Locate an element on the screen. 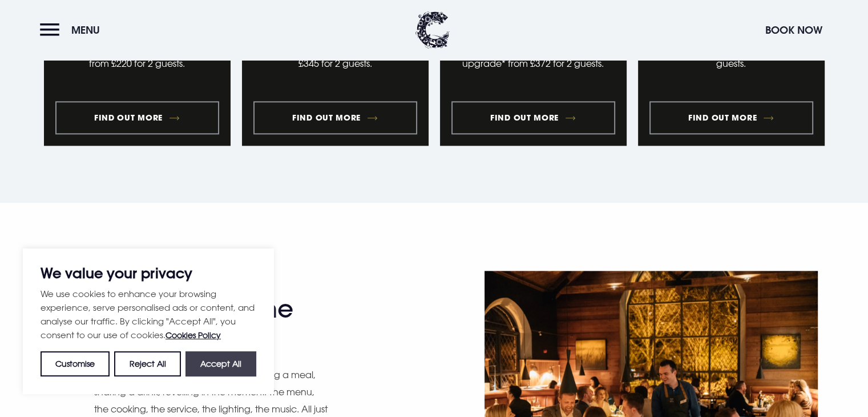 The height and width of the screenshot is (417, 868). p: We use cookies to enhance your browsing experience, serve personalised ads or content, and analys... is located at coordinates (149, 314).